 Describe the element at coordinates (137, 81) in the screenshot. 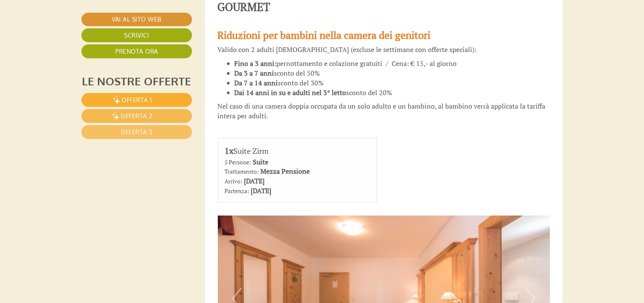

I see `div: Le nostre offerte` at that location.